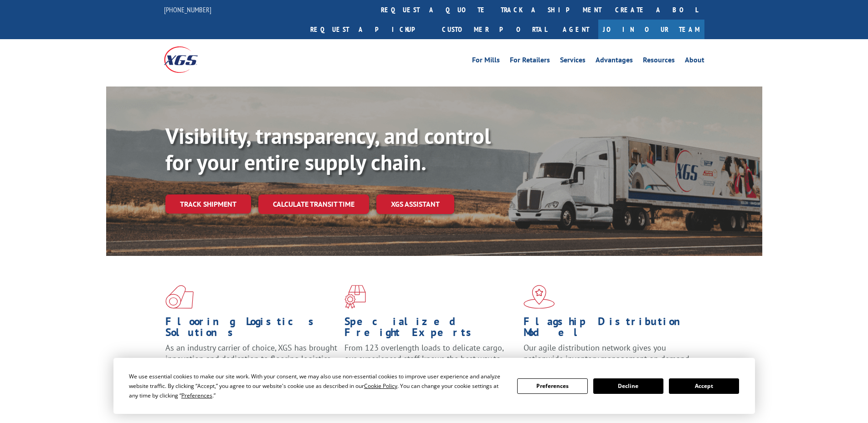  What do you see at coordinates (180, 297) in the screenshot?
I see `img: xgs-icon-total-supply-chain-intelligence-red` at bounding box center [180, 297].